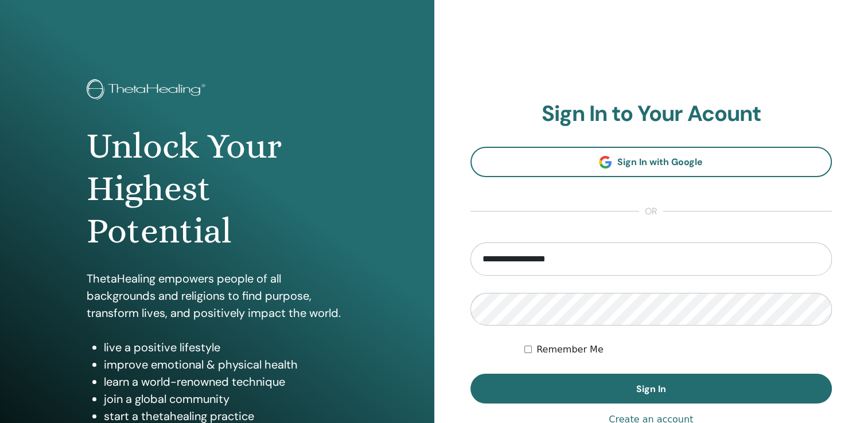  Describe the element at coordinates (217, 189) in the screenshot. I see `h1: Unlock Your Highest Potential` at that location.